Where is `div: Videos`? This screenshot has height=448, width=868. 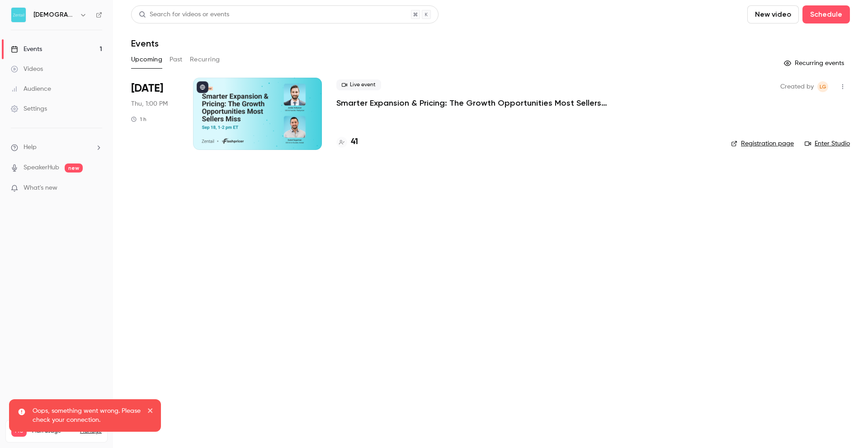 div: Videos is located at coordinates (26, 69).